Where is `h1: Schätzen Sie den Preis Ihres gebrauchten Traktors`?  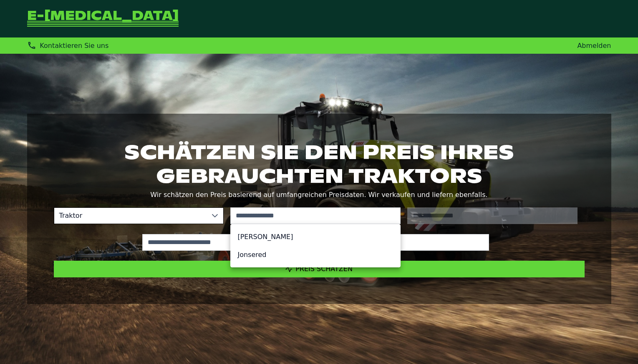 h1: Schätzen Sie den Preis Ihres gebrauchten Traktors is located at coordinates (319, 164).